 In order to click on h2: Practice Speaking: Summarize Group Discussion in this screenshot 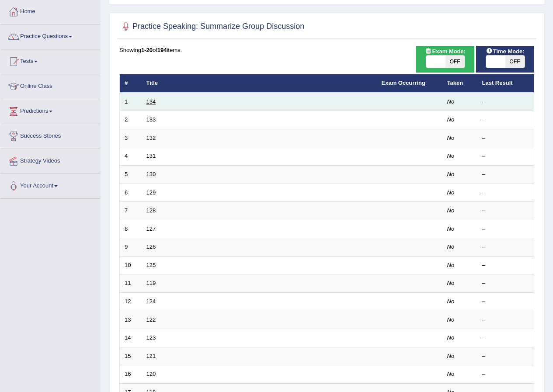, I will do `click(212, 27)`.